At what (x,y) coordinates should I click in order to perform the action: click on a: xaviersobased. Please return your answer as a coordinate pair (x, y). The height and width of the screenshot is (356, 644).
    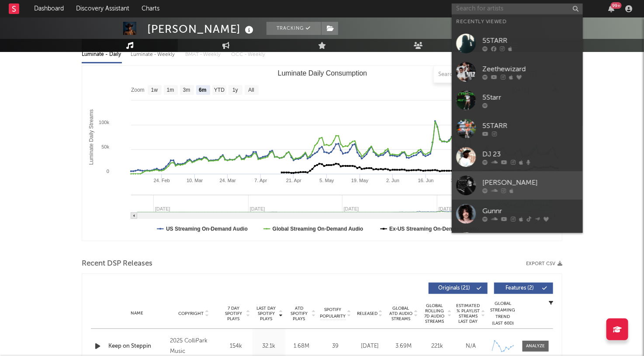
    Looking at the image, I should click on (517, 242).